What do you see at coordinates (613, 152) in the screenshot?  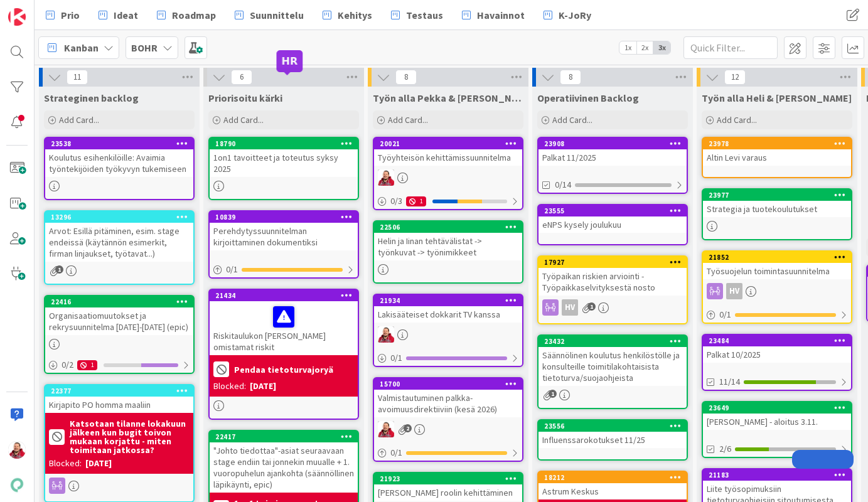 I see `div: 23908Palkat 11/2025` at bounding box center [613, 152].